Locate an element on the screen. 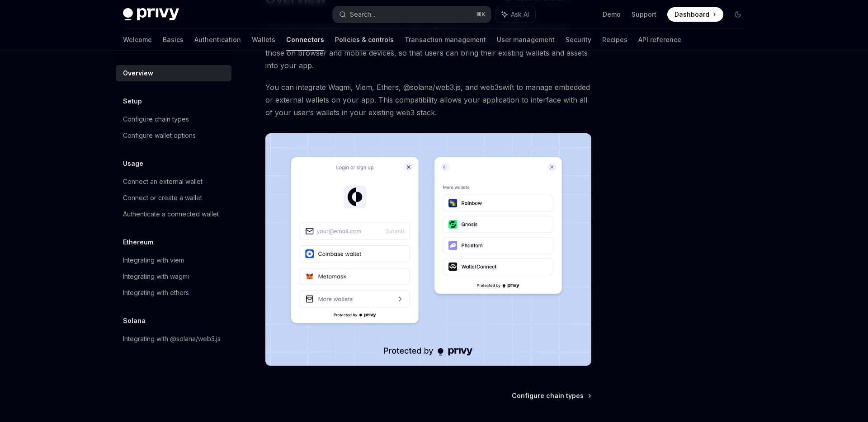 This screenshot has width=868, height=422. div: Integrating with @solana/web3.js is located at coordinates (172, 339).